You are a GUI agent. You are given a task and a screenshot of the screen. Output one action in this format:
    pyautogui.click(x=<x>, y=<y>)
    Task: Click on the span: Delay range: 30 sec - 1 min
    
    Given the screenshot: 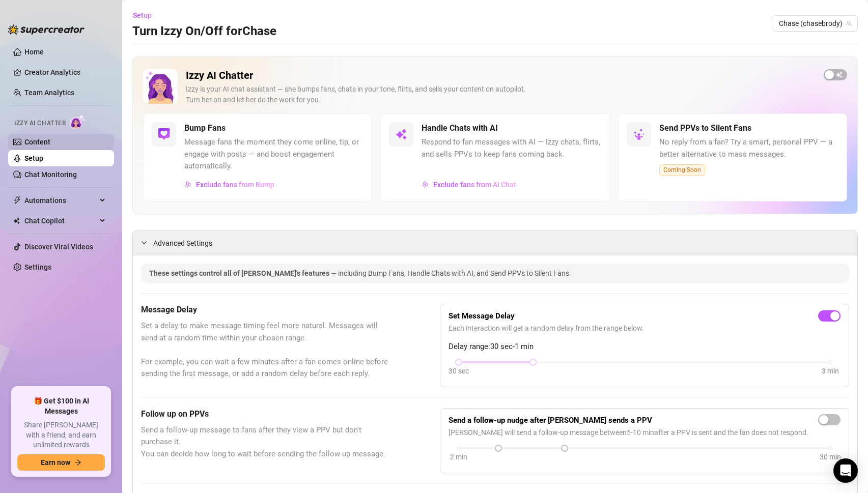 What is the action you would take?
    pyautogui.click(x=644, y=347)
    